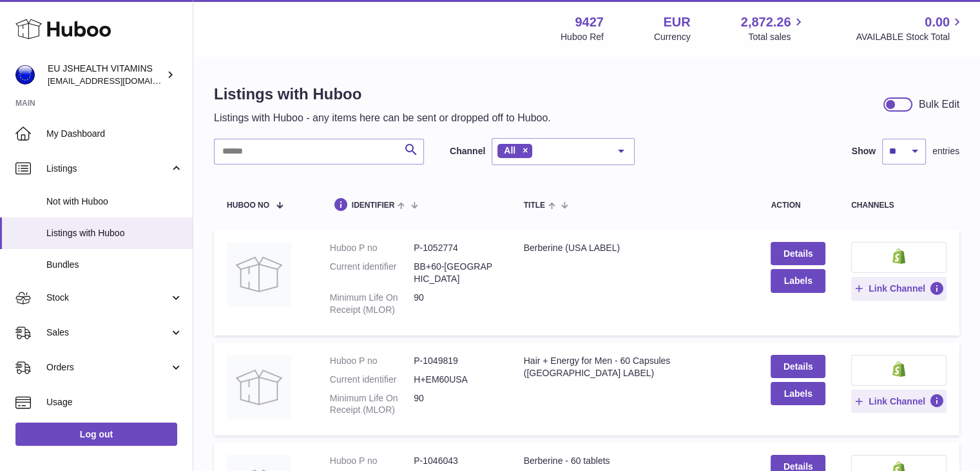 This screenshot has height=471, width=980. Describe the element at coordinates (510, 150) in the screenshot. I see `span: All` at that location.